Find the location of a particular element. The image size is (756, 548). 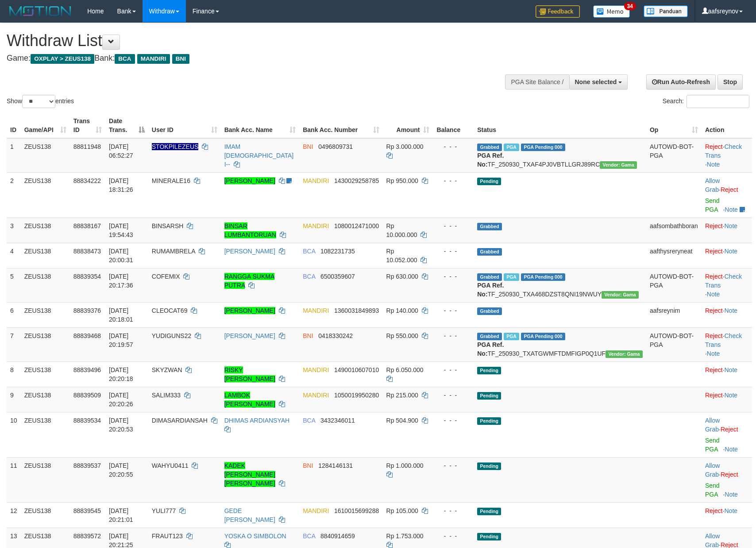

td: 1 is located at coordinates (14, 156).